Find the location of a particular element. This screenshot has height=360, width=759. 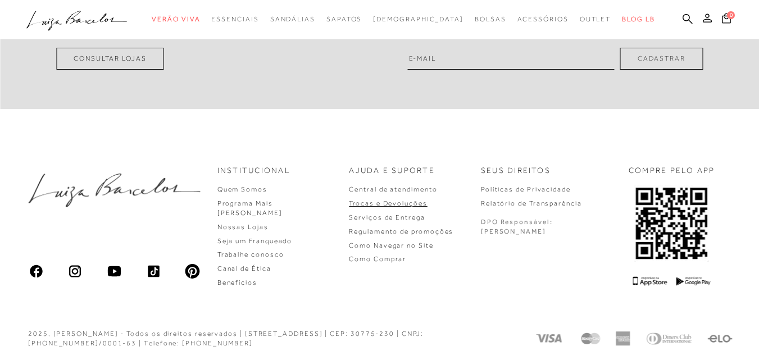

img: App Store Logo is located at coordinates (650, 281).